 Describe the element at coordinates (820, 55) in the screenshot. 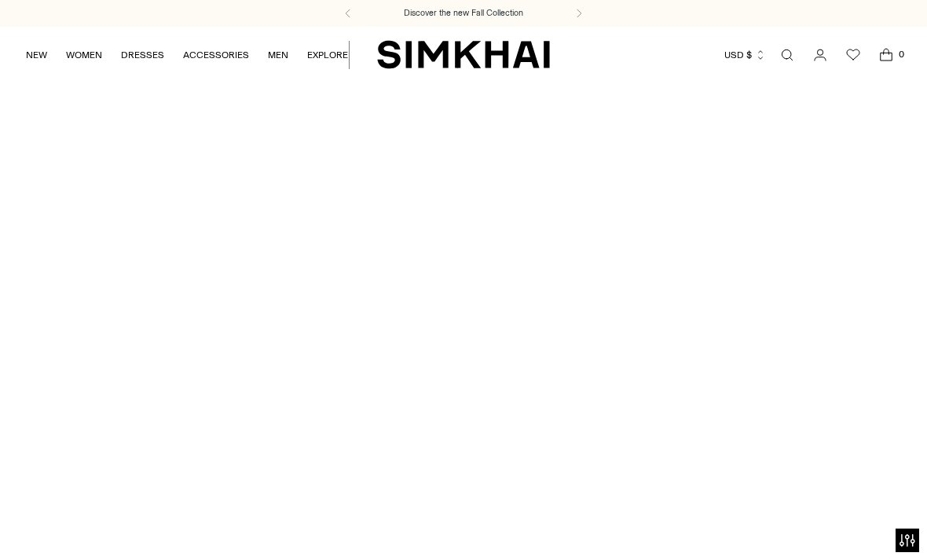

I see `a: Go to the account page` at that location.